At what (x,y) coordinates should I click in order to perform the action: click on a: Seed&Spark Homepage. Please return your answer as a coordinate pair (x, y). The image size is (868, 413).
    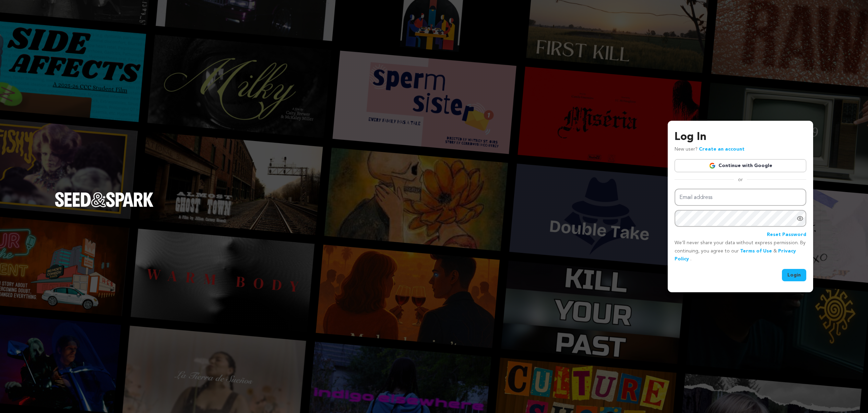
    Looking at the image, I should click on (104, 206).